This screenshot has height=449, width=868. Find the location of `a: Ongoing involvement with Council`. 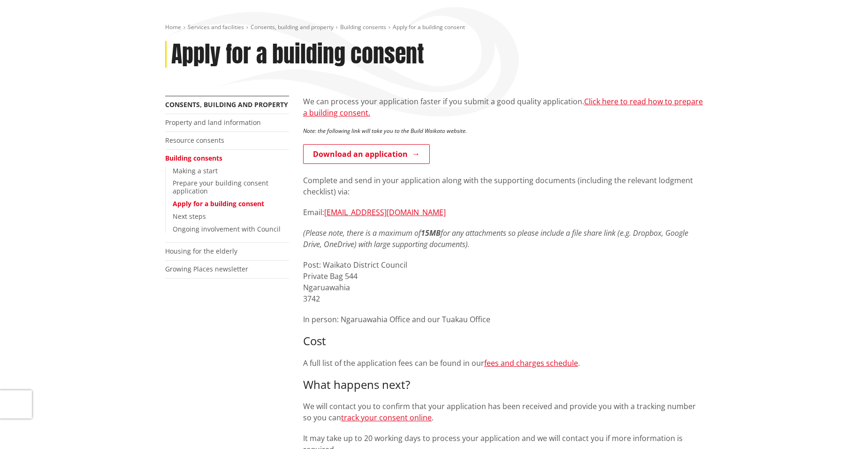

a: Ongoing involvement with Council is located at coordinates (227, 229).